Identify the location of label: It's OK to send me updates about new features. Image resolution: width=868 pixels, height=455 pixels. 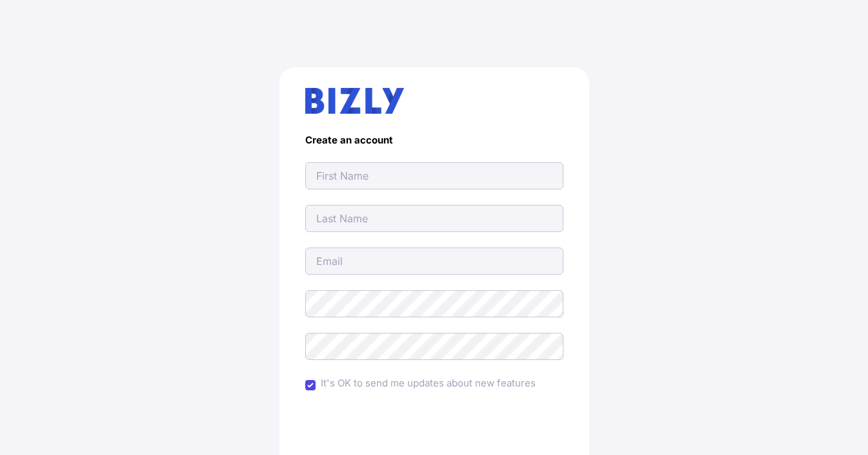
(428, 383).